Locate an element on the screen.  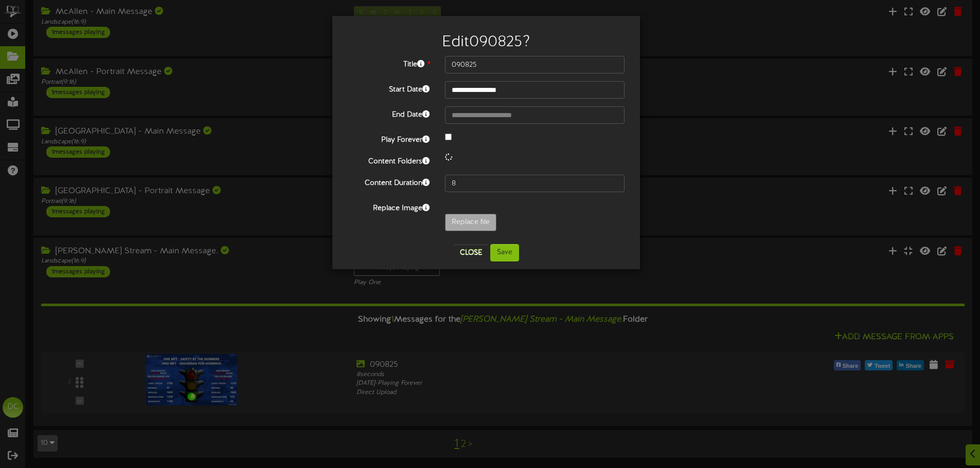
label: Content Folders is located at coordinates (388, 160).